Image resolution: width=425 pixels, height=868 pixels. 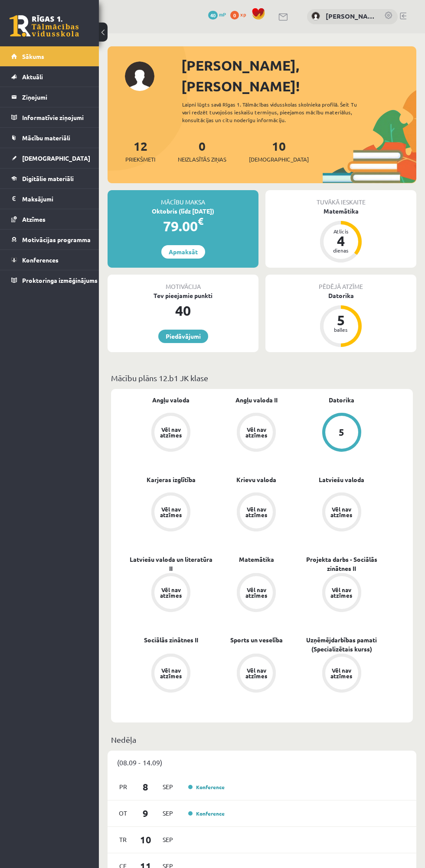 I want to click on div: 4, so click(x=341, y=241).